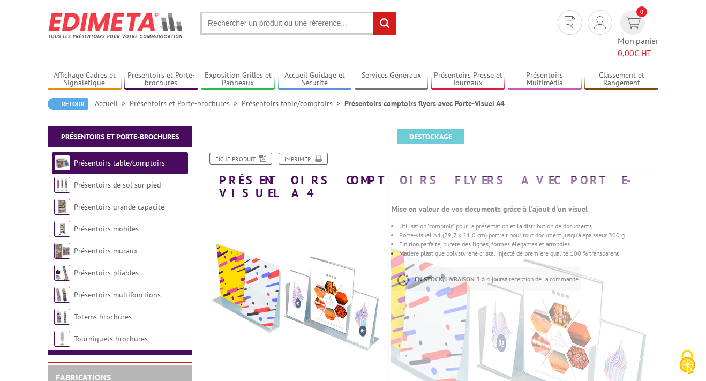 This screenshot has height=381, width=706. What do you see at coordinates (468, 79) in the screenshot?
I see `a: Présentoirs Presse et Journaux` at bounding box center [468, 79].